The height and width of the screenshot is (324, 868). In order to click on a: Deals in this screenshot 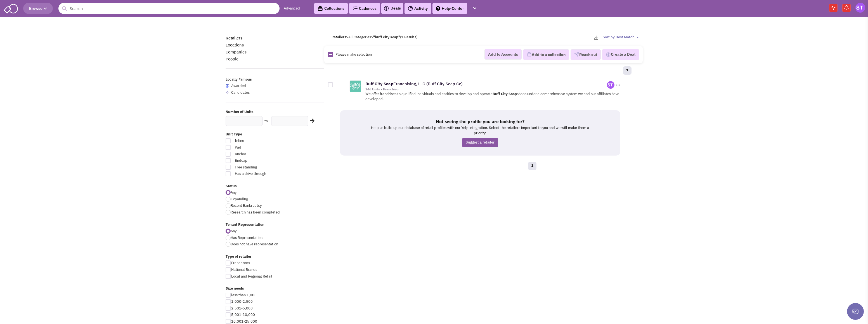, I will do `click(392, 8)`.